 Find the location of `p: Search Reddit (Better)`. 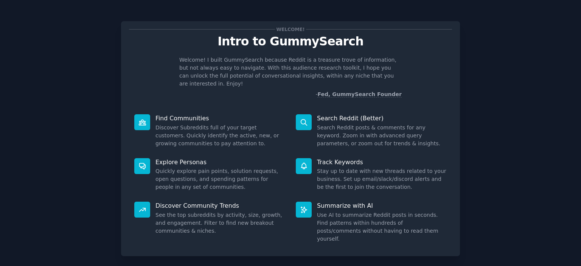

p: Search Reddit (Better) is located at coordinates (382, 118).